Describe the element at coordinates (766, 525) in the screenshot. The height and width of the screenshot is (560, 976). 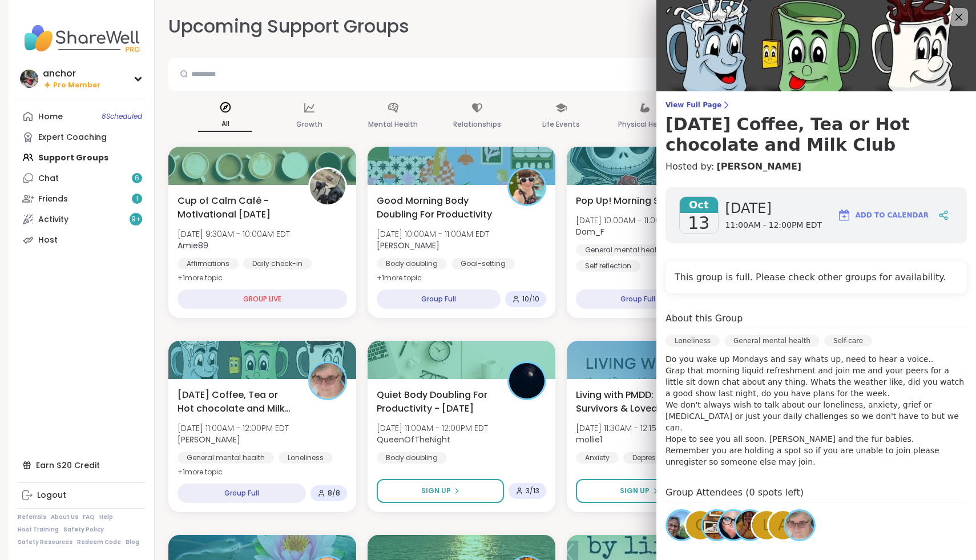
I see `span: l` at that location.